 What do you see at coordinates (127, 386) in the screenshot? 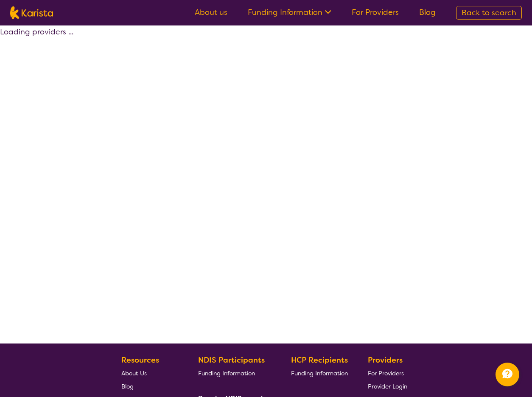
I see `span: Blog` at bounding box center [127, 386].